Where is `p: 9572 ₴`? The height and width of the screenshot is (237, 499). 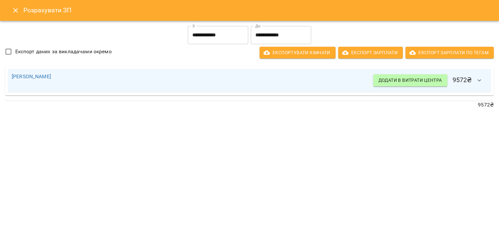
p: 9572 ₴ is located at coordinates (250, 105).